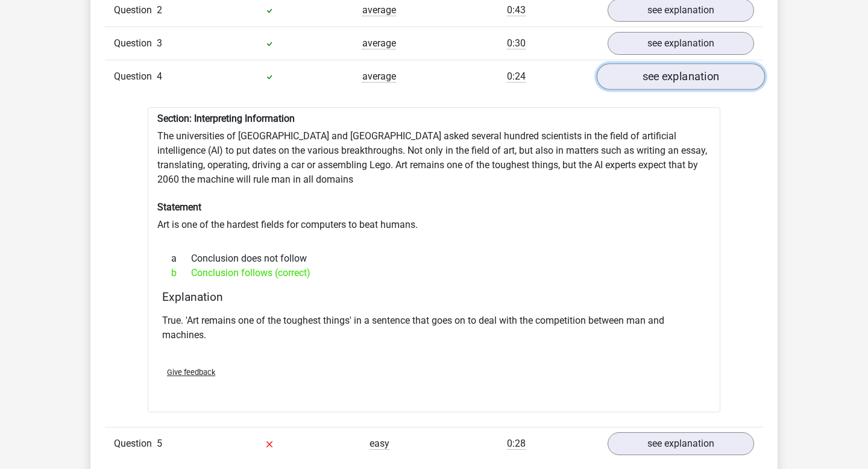 This screenshot has width=868, height=469. What do you see at coordinates (516, 44) in the screenshot?
I see `span: 0:30` at bounding box center [516, 44].